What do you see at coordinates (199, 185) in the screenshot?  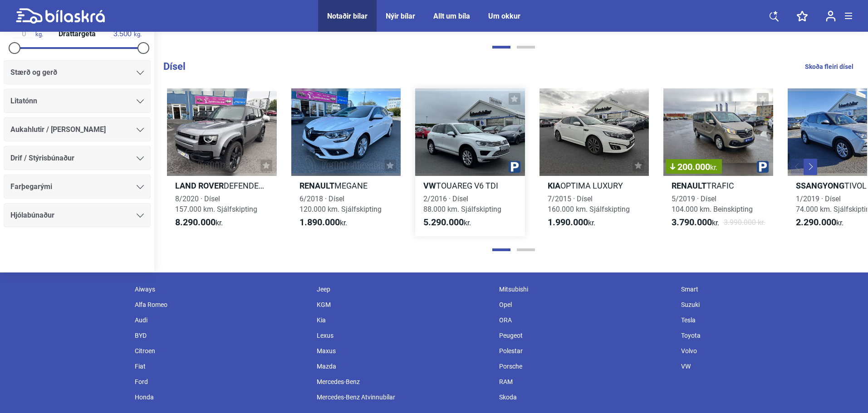 I see `b: Land Rover` at bounding box center [199, 185].